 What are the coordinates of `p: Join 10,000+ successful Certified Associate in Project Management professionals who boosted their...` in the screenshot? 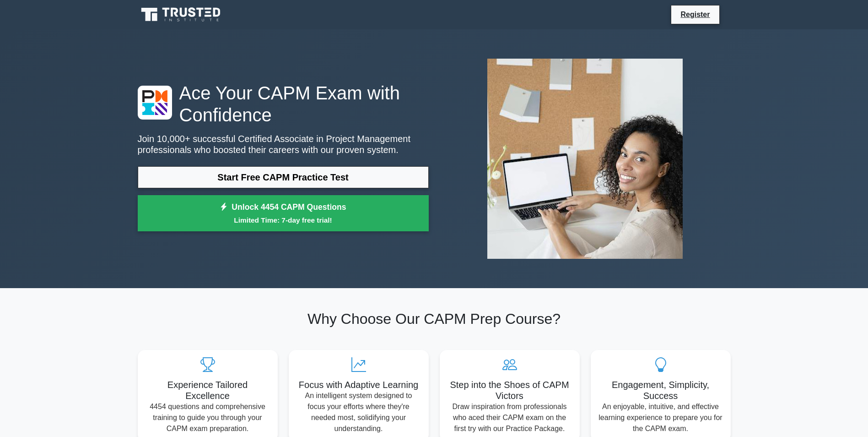 It's located at (283, 144).